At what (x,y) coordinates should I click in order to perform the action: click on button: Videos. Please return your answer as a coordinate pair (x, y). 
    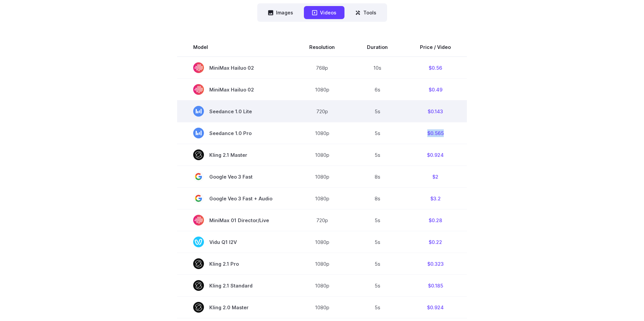
    Looking at the image, I should click on (324, 13).